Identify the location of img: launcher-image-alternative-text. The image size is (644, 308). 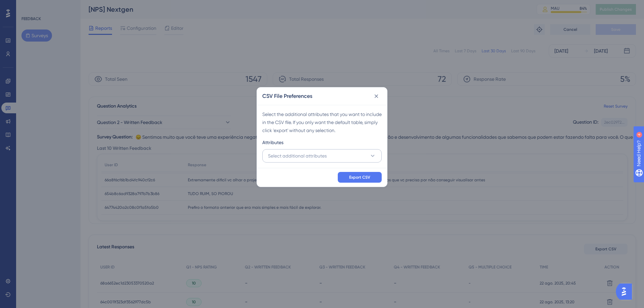
(8, 10).